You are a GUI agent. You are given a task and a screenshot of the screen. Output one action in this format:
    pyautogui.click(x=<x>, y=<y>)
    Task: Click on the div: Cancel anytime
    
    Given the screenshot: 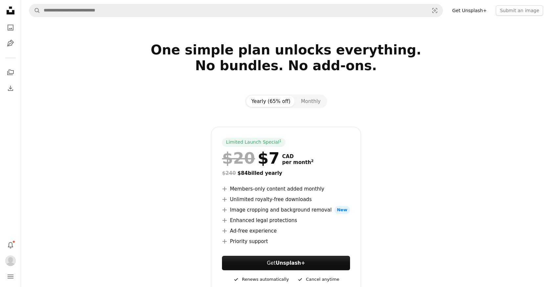 What is the action you would take?
    pyautogui.click(x=318, y=280)
    